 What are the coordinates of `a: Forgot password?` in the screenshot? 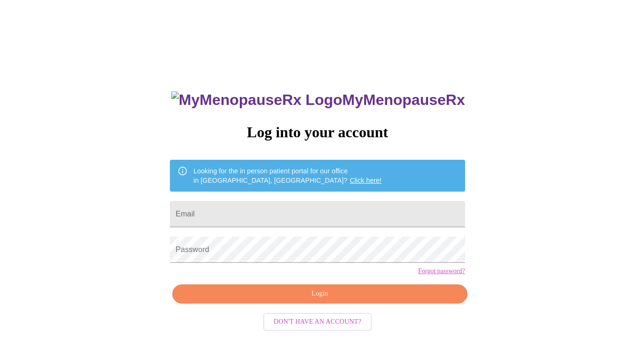 It's located at (442, 271).